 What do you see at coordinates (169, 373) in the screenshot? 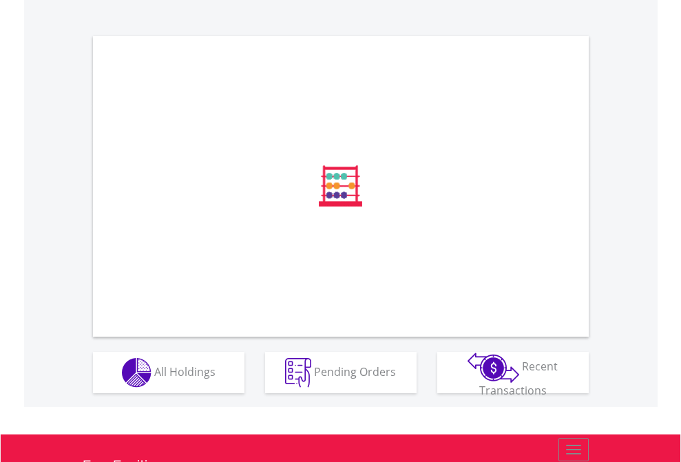
I see `button: All Holdings` at bounding box center [169, 373].